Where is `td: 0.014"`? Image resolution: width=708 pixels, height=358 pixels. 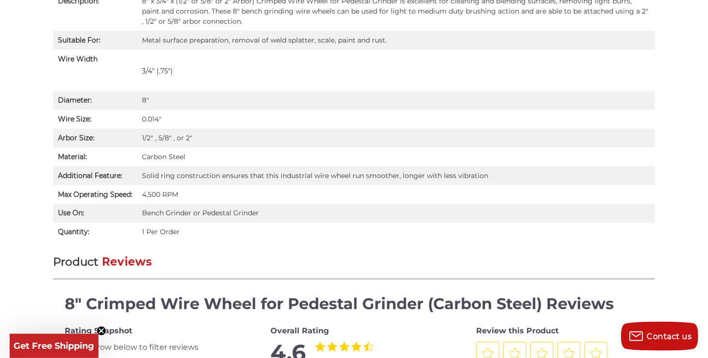 td: 0.014" is located at coordinates (396, 119).